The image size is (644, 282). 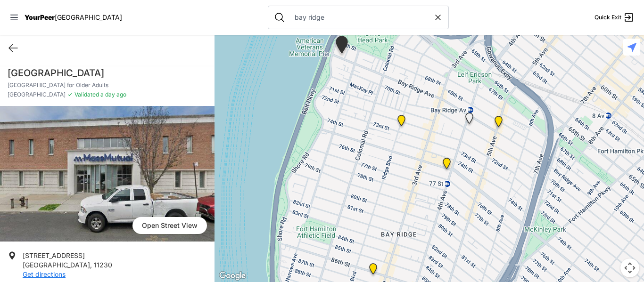 I want to click on div: Bay Ridge, so click(x=401, y=122).